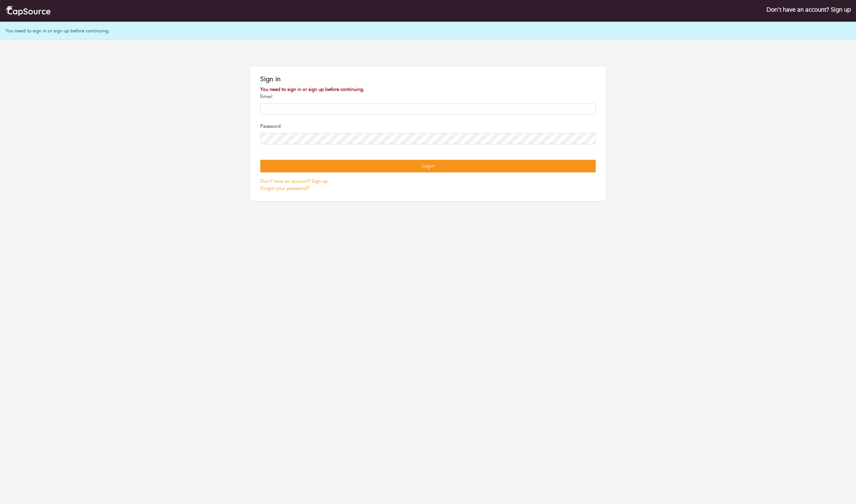 The image size is (856, 504). What do you see at coordinates (428, 97) in the screenshot?
I see `p: Email` at bounding box center [428, 97].